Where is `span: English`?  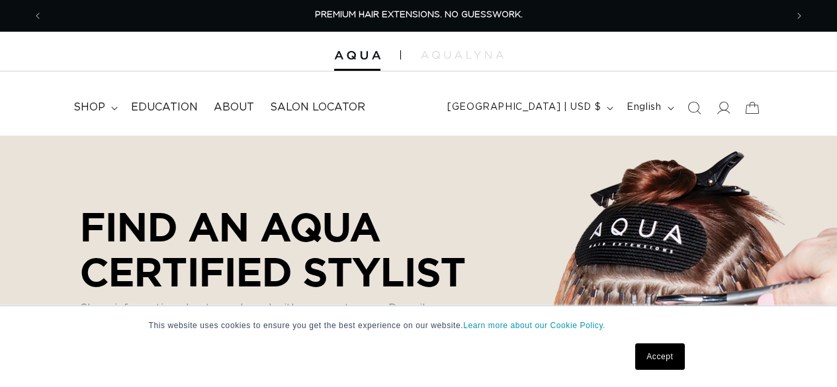 span: English is located at coordinates (644, 107).